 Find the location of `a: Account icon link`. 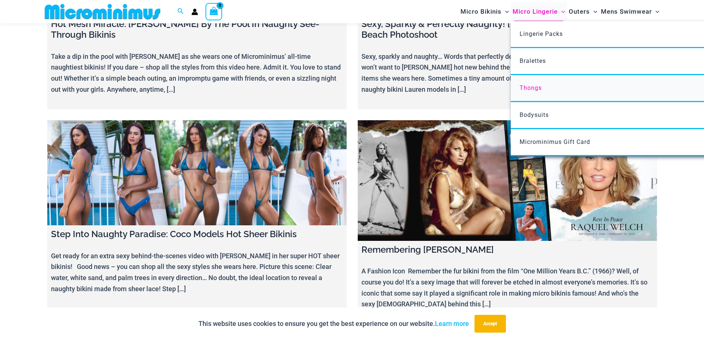

a: Account icon link is located at coordinates (195, 12).